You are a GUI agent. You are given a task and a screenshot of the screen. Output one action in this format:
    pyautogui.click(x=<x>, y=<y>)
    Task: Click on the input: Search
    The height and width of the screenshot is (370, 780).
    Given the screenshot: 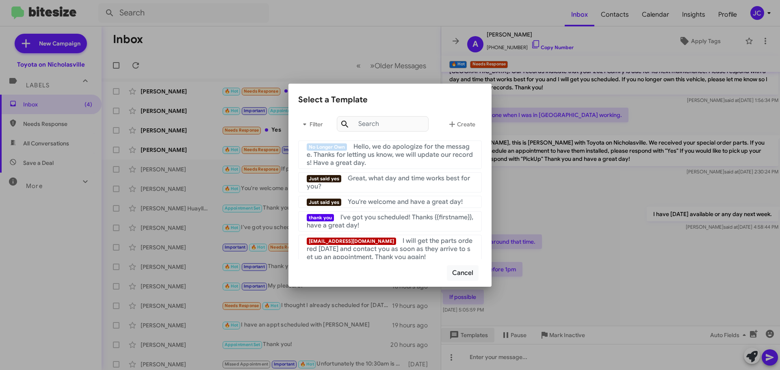 What is the action you would take?
    pyautogui.click(x=383, y=124)
    